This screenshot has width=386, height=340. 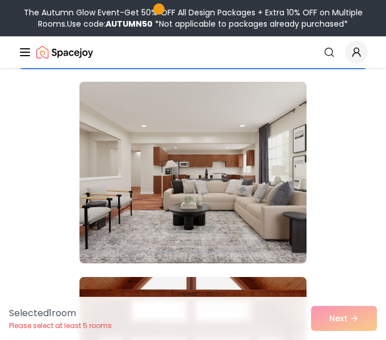 What do you see at coordinates (60, 313) in the screenshot?
I see `p: Selected 1 room` at bounding box center [60, 313].